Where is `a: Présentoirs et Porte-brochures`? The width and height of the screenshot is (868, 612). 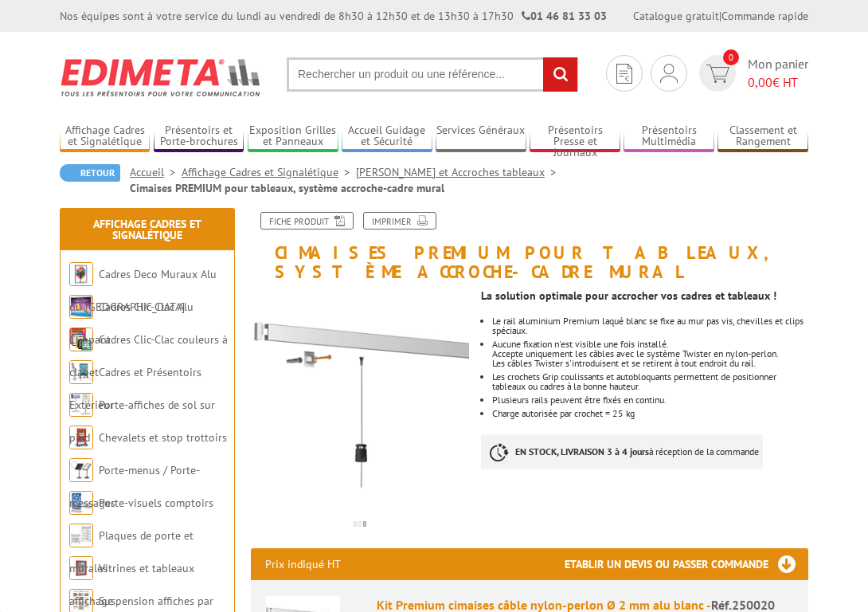
a: Présentoirs et Porte-brochures is located at coordinates (198, 136).